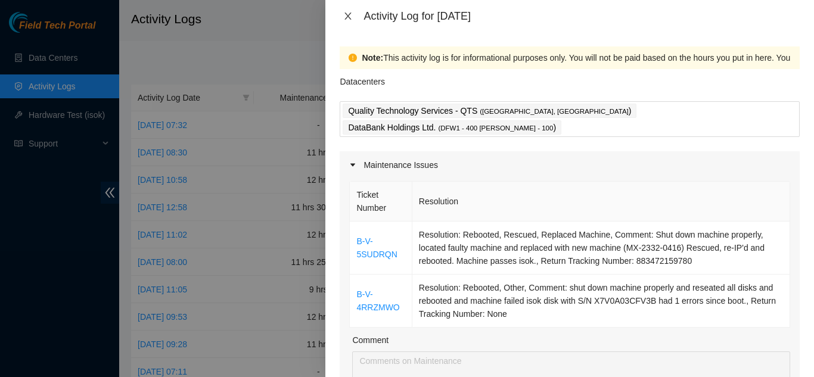 This screenshot has height=377, width=814. I want to click on td: Resolution: Rebooted, Other, Comment: shut down machine properly and reseated all disks and reboo..., so click(601, 301).